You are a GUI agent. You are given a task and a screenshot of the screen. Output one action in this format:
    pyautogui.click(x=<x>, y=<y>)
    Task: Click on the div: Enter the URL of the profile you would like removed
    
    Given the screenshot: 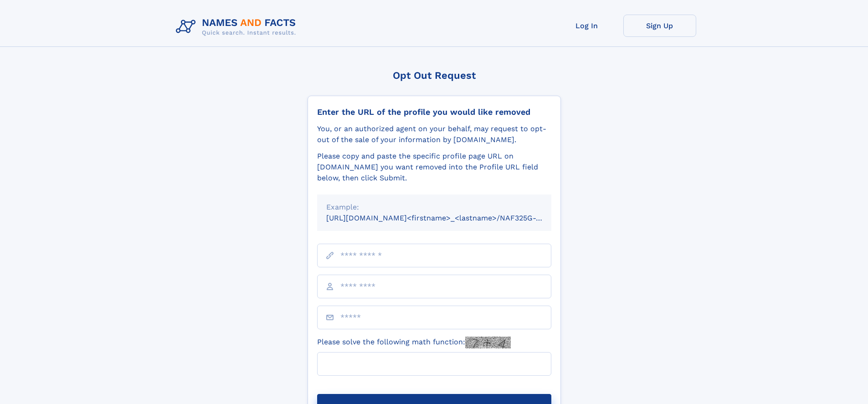 What is the action you would take?
    pyautogui.click(x=434, y=112)
    